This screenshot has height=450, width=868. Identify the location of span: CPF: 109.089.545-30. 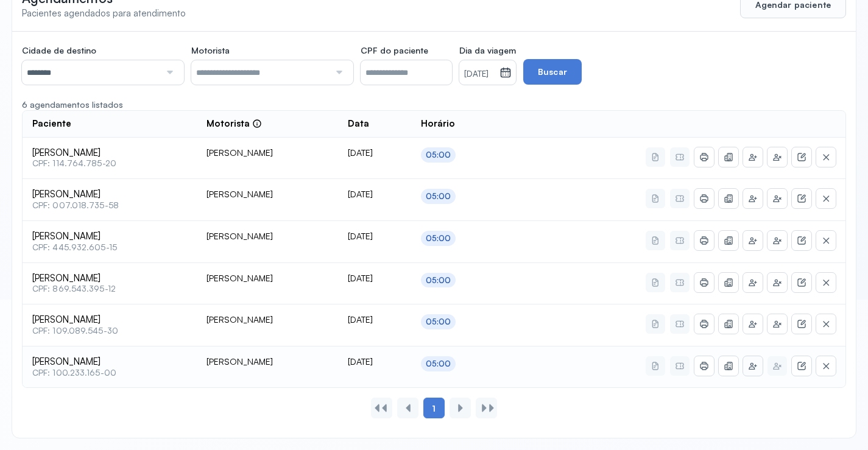
(110, 331).